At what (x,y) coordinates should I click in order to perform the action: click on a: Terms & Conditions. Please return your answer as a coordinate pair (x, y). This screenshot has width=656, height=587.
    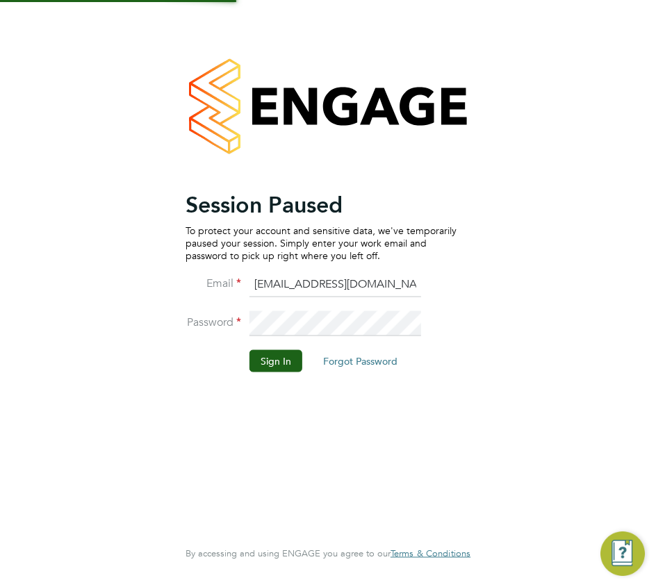
    Looking at the image, I should click on (430, 554).